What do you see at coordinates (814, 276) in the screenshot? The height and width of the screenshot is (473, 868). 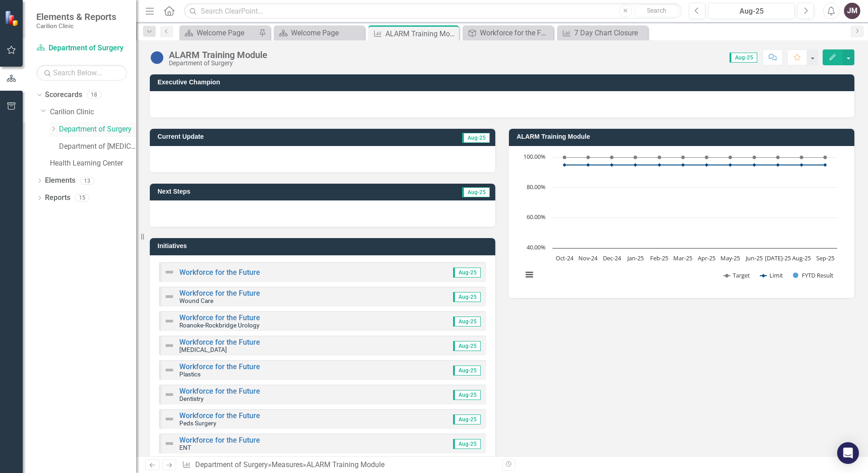 I see `button: Show FYTD Result` at bounding box center [814, 276].